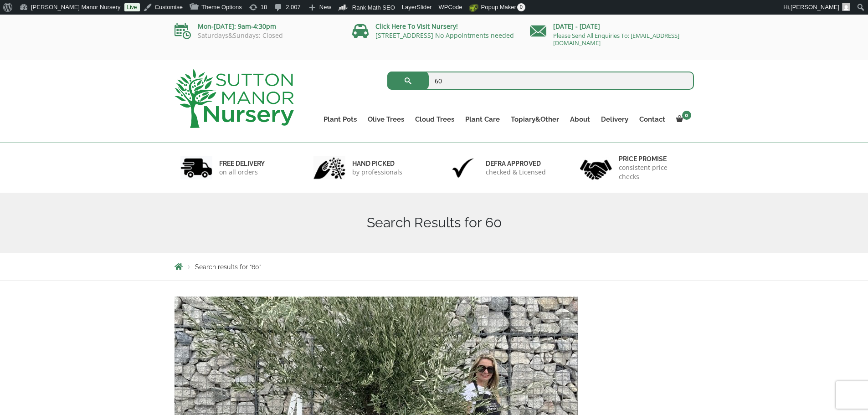 The width and height of the screenshot is (868, 415). Describe the element at coordinates (340, 119) in the screenshot. I see `a: Plant Pots` at that location.